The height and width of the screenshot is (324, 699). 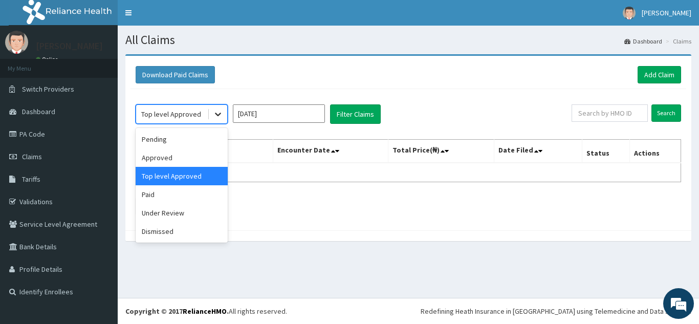 I want to click on input: Select Month and Year, so click(x=279, y=114).